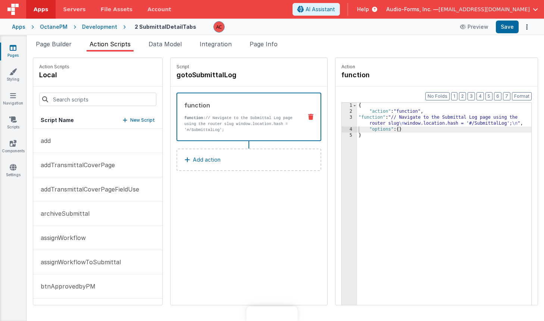 Image resolution: width=544 pixels, height=321 pixels. What do you see at coordinates (57, 120) in the screenshot?
I see `h5: Script Name` at bounding box center [57, 120].